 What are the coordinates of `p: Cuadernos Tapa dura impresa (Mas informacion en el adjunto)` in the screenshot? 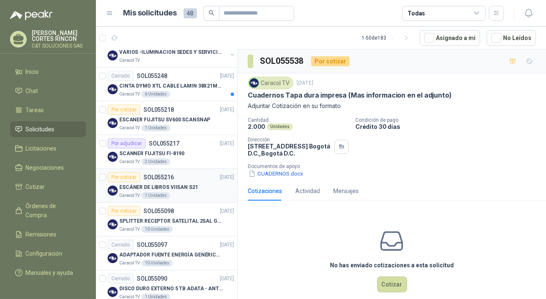 It's located at (349, 95).